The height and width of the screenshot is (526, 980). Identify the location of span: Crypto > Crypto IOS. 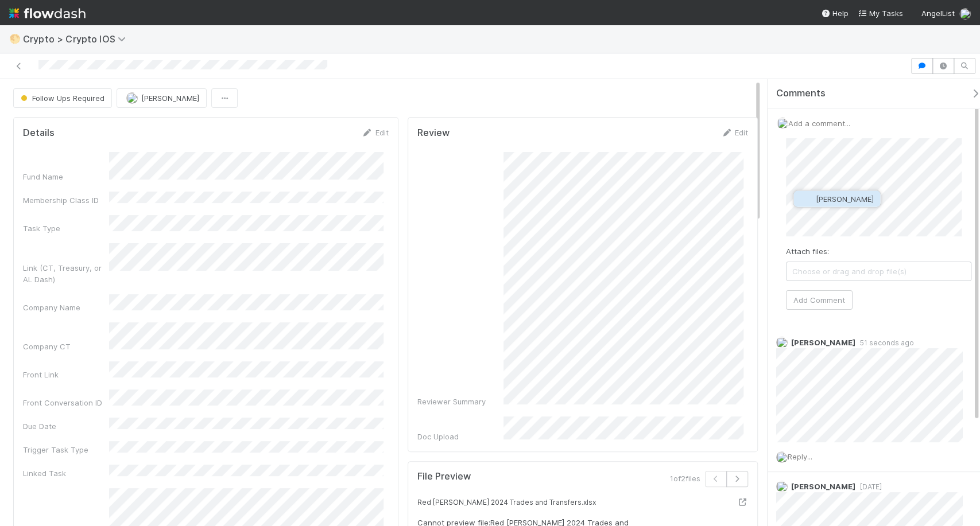
(77, 39).